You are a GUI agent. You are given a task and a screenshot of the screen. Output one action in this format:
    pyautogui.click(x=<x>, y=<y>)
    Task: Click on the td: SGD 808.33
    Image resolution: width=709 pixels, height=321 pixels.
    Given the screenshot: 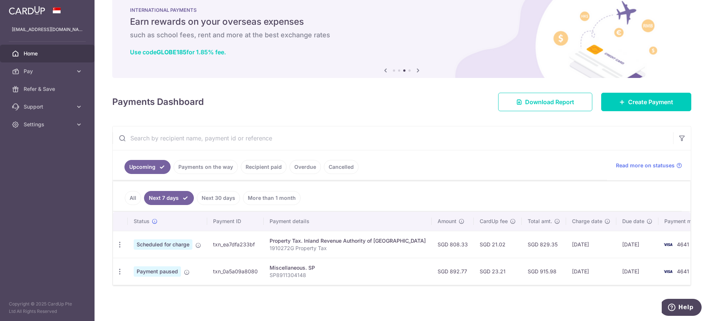 What is the action you would take?
    pyautogui.click(x=453, y=244)
    